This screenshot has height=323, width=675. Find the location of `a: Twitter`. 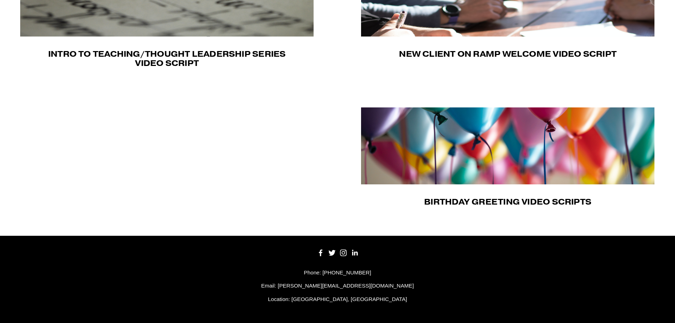

a: Twitter is located at coordinates (332, 253).